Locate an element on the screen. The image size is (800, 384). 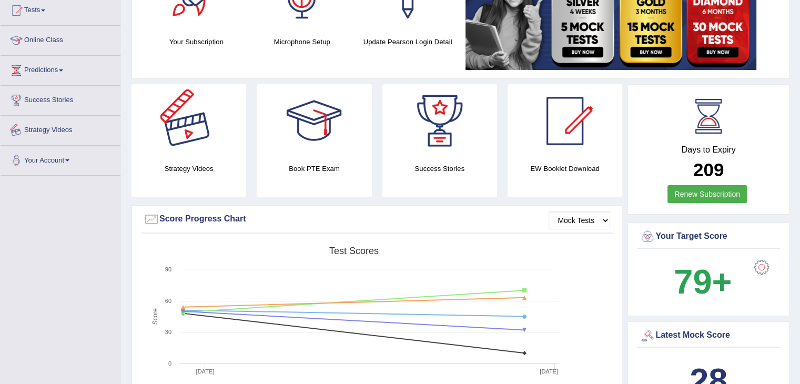
div: Score Progress Chart is located at coordinates (377, 219).